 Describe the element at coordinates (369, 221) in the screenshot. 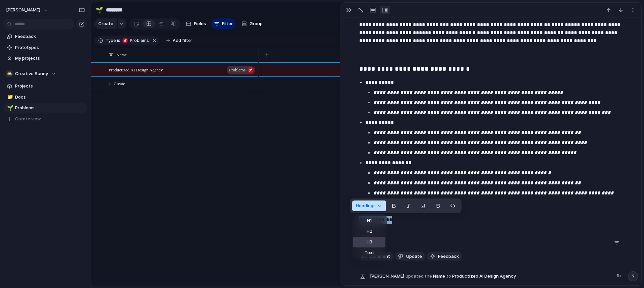

I see `span: H1` at that location.